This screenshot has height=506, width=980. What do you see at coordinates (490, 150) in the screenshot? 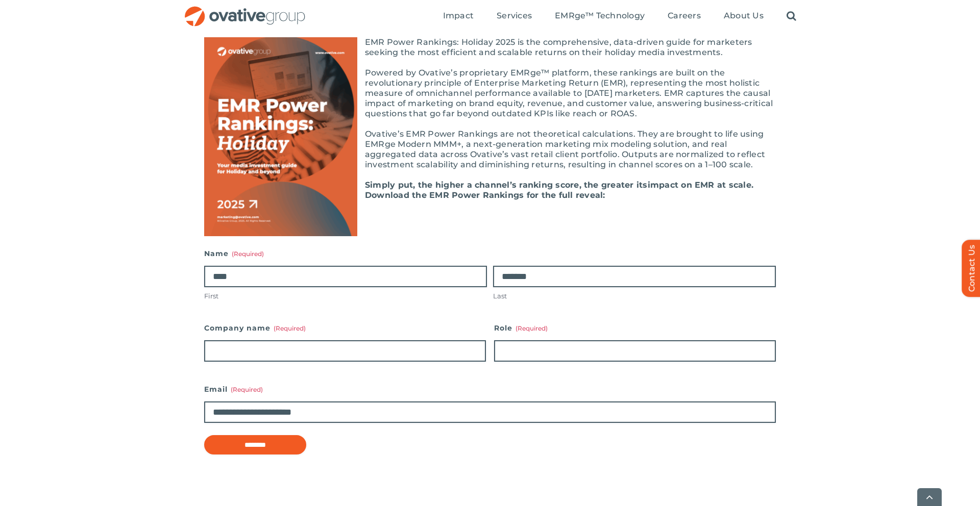
I see `p: Ovative’s EMR Power Rankings are not theoretical calculations. They are brought to life using EMR...` at bounding box center [490, 150].